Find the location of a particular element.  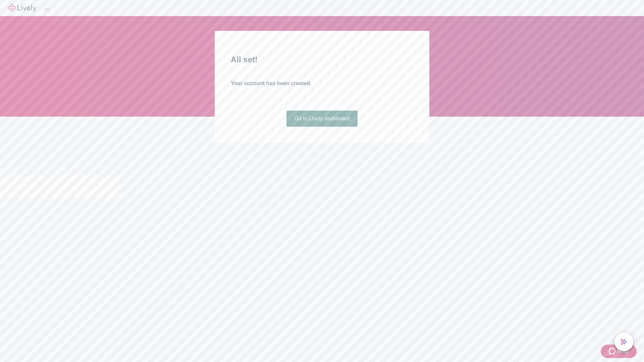

h4: Your account has been created. is located at coordinates (322, 84).